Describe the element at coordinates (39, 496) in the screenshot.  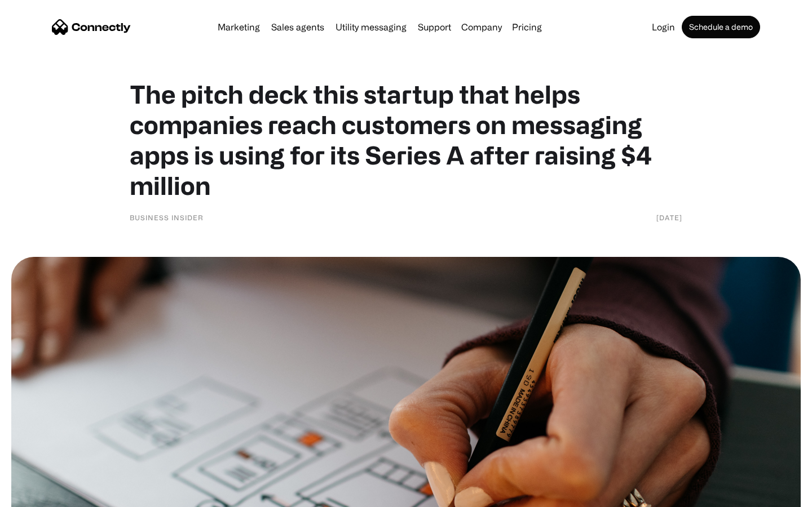
I see `aside: Language selected: English` at that location.